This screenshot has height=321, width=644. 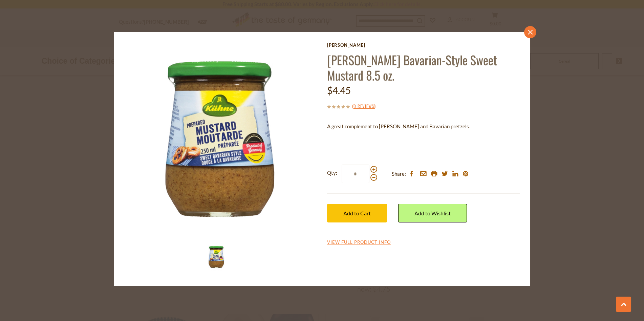 What do you see at coordinates (432, 213) in the screenshot?
I see `a: Add to Wishlist` at bounding box center [432, 213].